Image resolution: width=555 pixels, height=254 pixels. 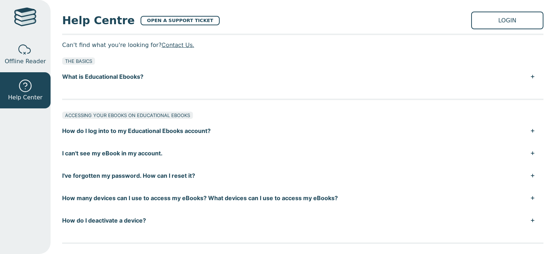 I want to click on button: How many devices can I use to access my eBooks? What devices can I use to access my eBooks?, so click(x=303, y=198).